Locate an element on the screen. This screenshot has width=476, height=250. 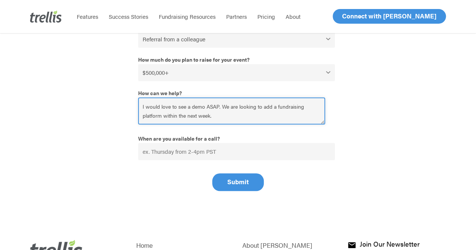
img: Trellis is located at coordinates (46, 17).